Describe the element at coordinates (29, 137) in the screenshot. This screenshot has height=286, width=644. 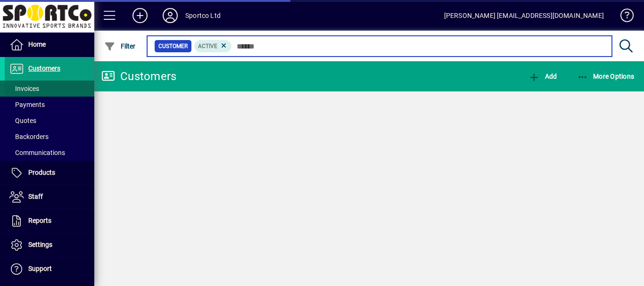
I see `span: Backorders` at that location.